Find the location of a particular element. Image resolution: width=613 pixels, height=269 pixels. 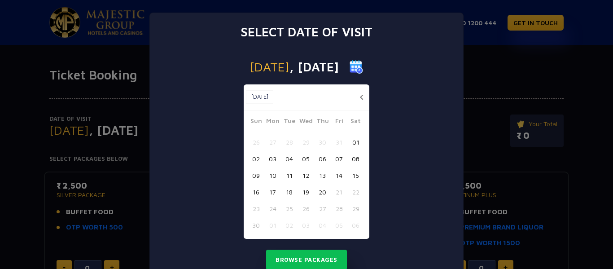

span: Sat is located at coordinates (356, 122).